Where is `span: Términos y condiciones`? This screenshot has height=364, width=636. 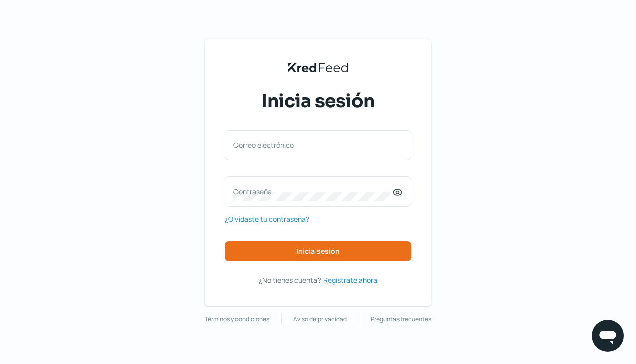 span: Términos y condiciones is located at coordinates (237, 320).